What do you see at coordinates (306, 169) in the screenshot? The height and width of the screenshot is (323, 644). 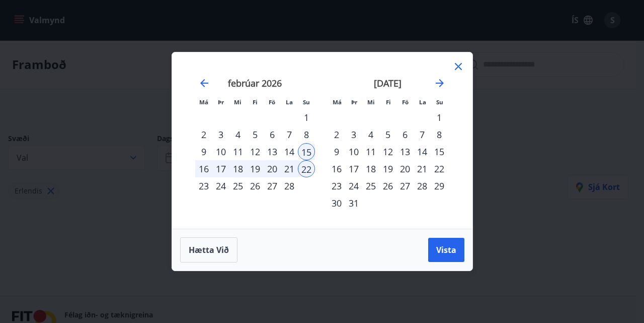 I see `td: Selected as end date. sunnudagur, 22. febrúar 2026` at bounding box center [306, 169].